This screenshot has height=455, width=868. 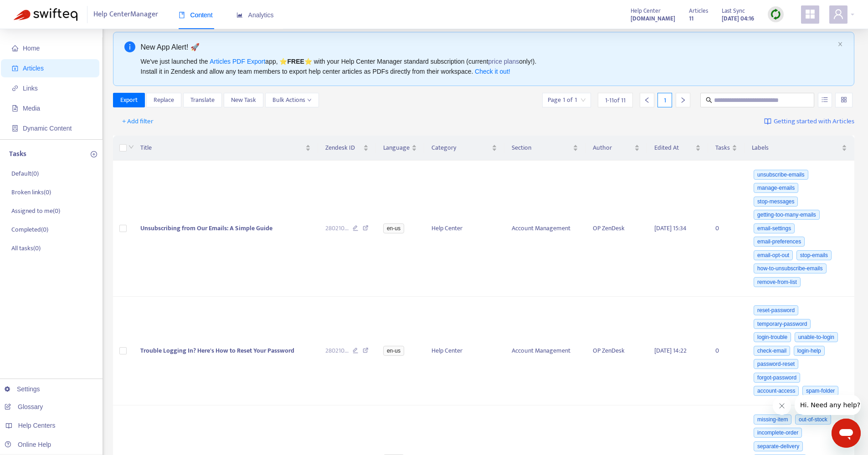 I want to click on span: forgot-password, so click(x=777, y=378).